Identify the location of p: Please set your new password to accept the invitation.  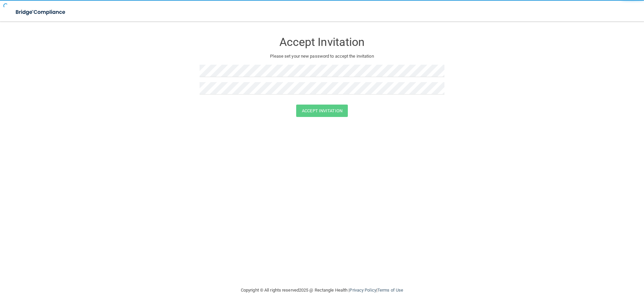
(322, 56).